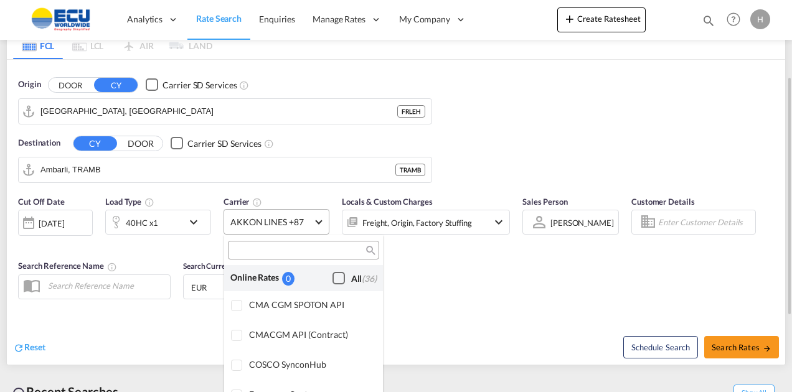 This screenshot has width=792, height=392. What do you see at coordinates (288, 278) in the screenshot?
I see `div: 0` at bounding box center [288, 278].